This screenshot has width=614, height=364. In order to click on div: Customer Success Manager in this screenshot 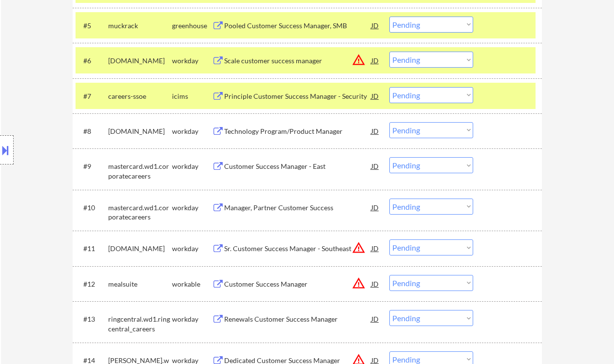, I will do `click(298, 284)`.